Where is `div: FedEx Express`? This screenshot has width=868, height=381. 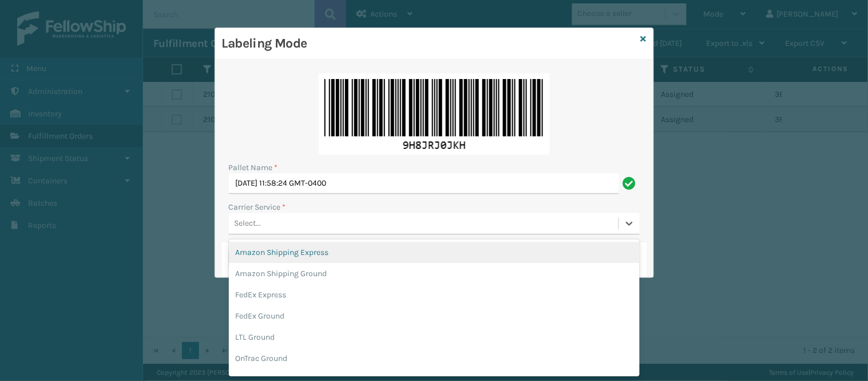
div: FedEx Express is located at coordinates (434, 294).